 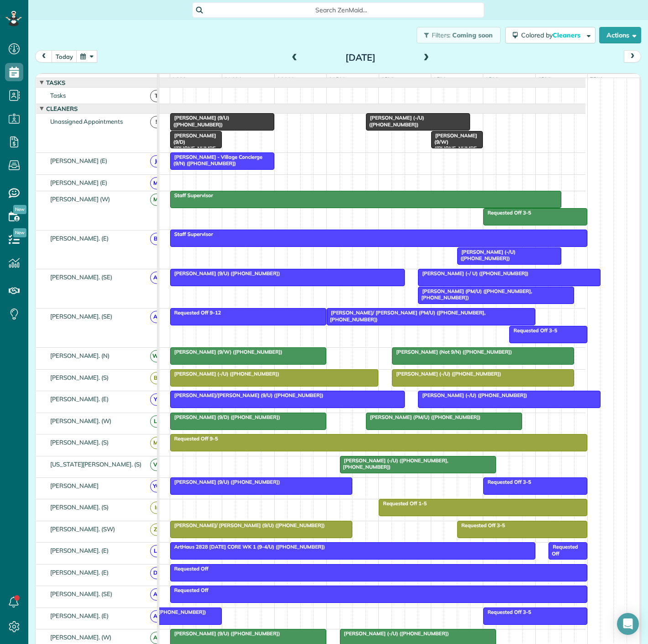 I want to click on span: Requested Off 1-5, so click(x=402, y=504).